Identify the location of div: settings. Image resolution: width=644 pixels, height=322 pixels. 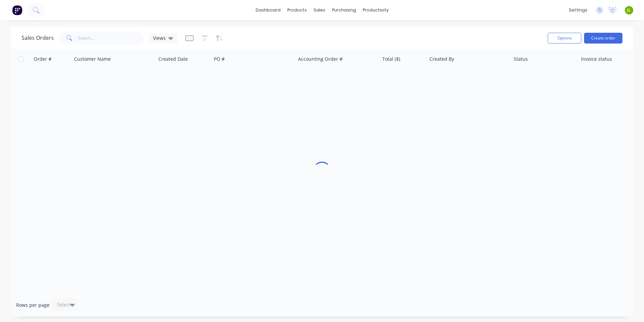
(579, 10).